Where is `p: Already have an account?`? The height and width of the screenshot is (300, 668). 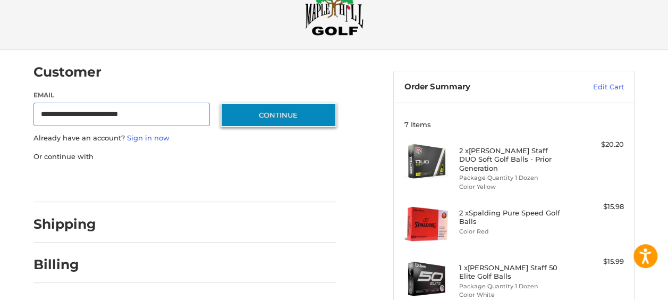
p: Already have an account? is located at coordinates (184, 138).